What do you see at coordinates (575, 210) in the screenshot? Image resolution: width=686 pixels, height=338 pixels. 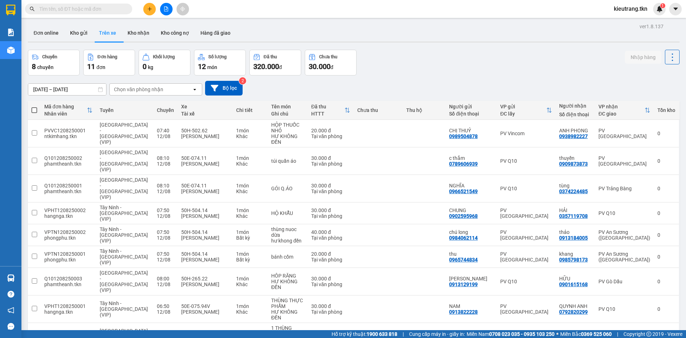 I see `div: HẢI` at bounding box center [575, 210].